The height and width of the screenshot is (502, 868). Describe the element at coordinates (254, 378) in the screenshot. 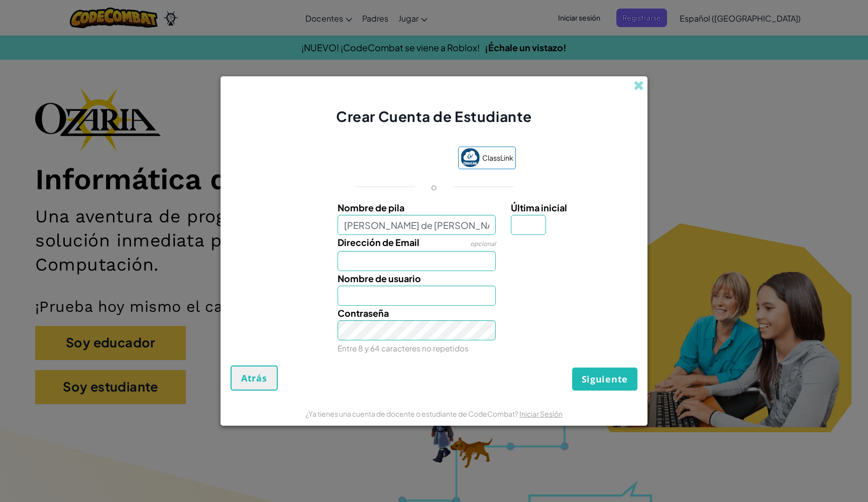

I see `button: Atrás` at that location.